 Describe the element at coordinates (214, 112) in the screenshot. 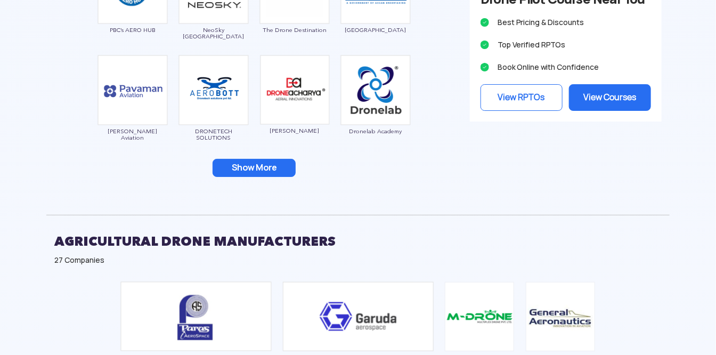

I see `a: DRONETECH SOLUTIONS` at that location.